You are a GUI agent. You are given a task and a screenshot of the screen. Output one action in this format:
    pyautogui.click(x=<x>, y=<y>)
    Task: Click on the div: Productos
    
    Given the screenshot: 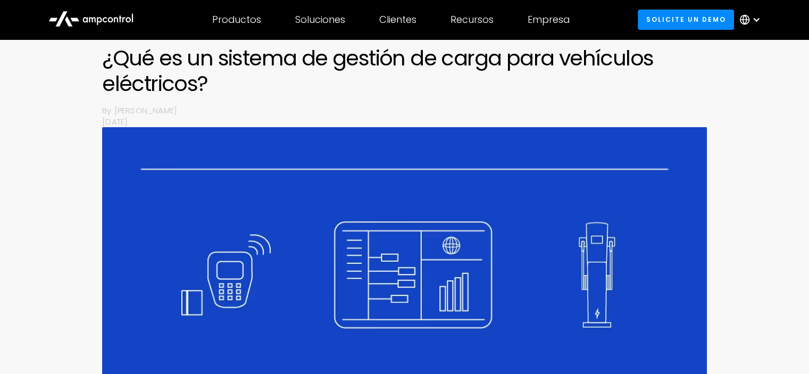 What is the action you would take?
    pyautogui.click(x=237, y=20)
    